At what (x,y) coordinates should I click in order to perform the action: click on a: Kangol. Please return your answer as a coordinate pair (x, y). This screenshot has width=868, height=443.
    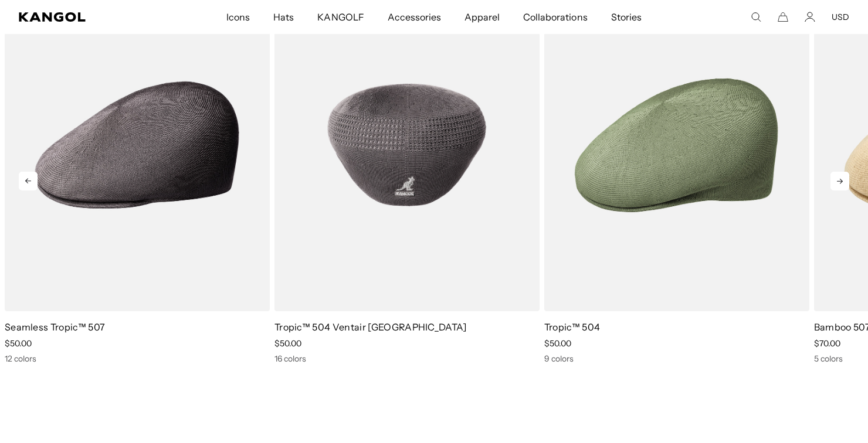
    Looking at the image, I should click on (84, 17).